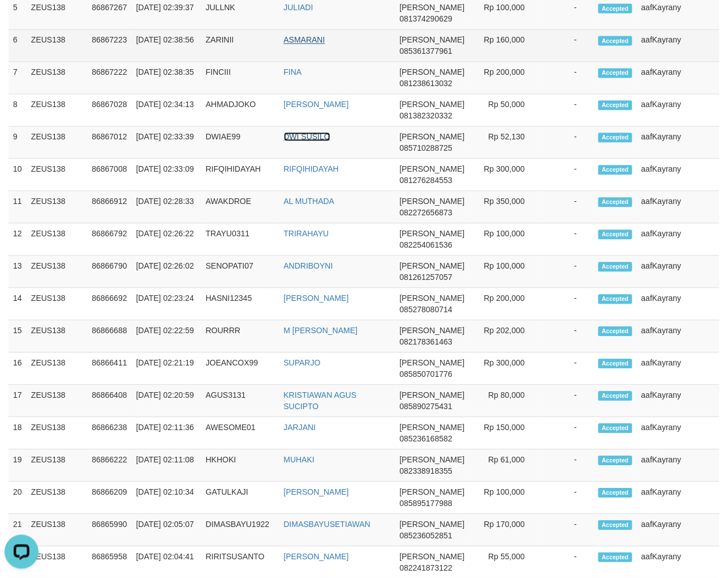  I want to click on td: JOEANCOX99, so click(240, 368).